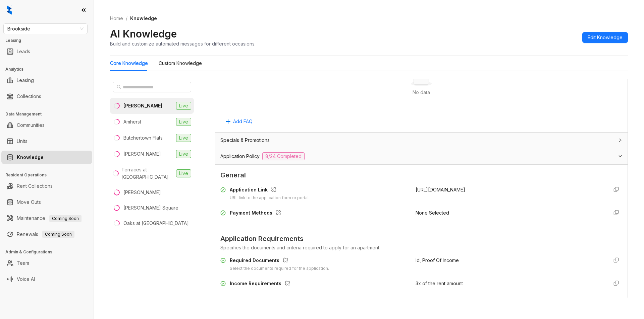  I want to click on h3: Leasing, so click(49, 40).